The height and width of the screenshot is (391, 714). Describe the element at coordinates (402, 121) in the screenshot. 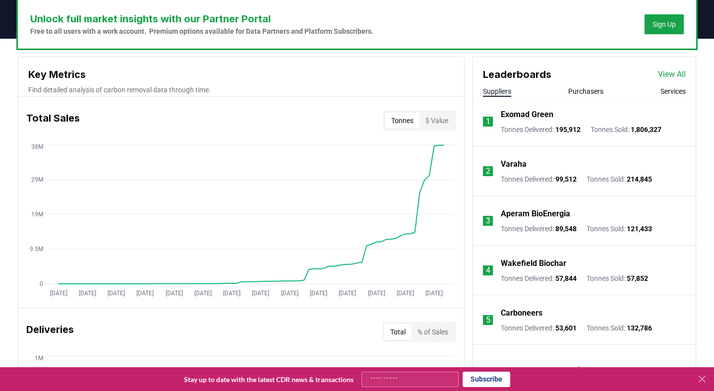

I see `button: Tonnes` at that location.